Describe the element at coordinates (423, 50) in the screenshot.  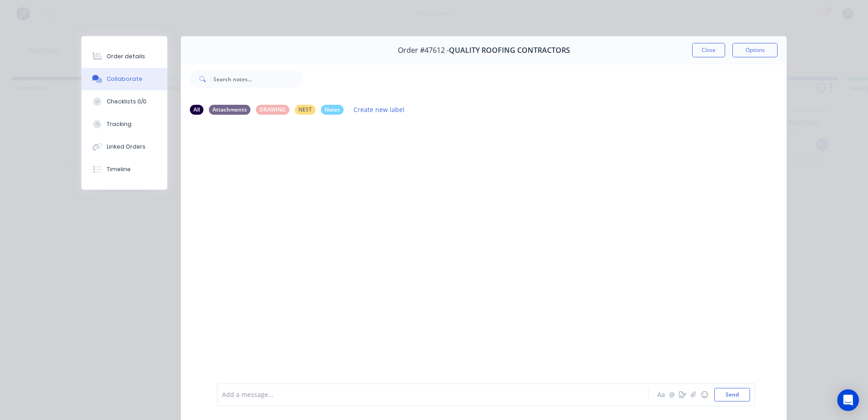
I see `span: Order #47612 -` at that location.